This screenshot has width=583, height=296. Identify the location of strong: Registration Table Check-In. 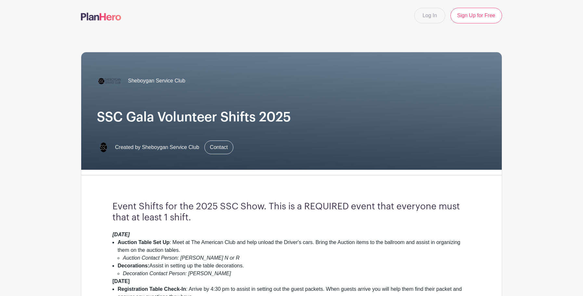
(152, 289).